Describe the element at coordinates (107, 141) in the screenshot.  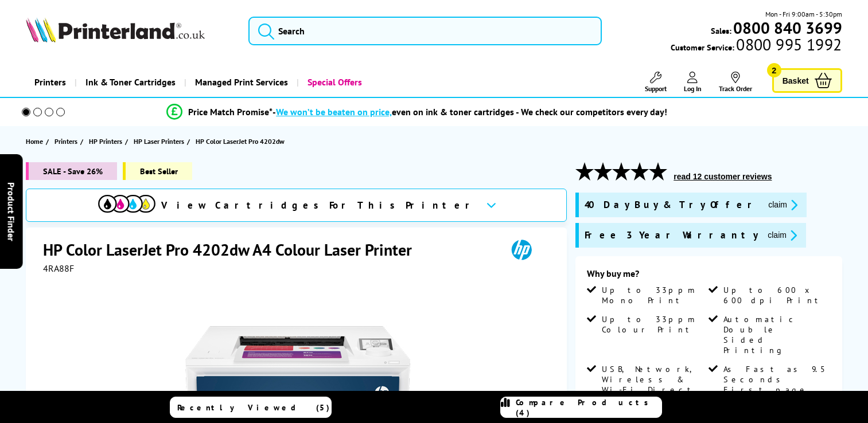
I see `a: HP Printers` at that location.